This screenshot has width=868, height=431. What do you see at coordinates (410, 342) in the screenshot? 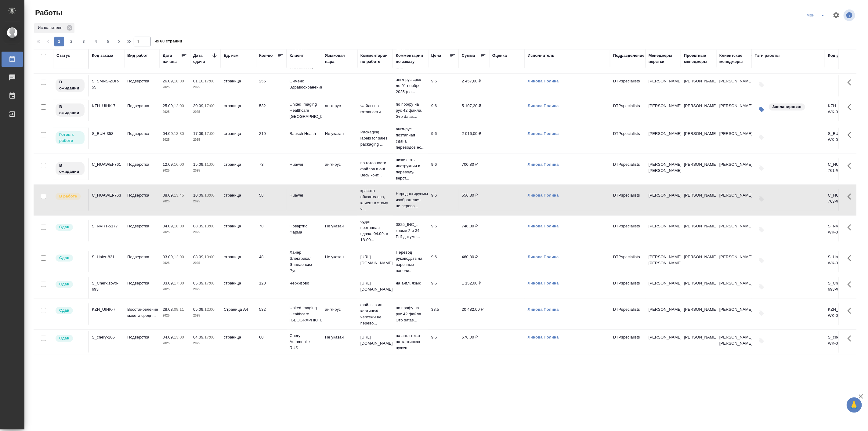
I see `p: на англ текст на картинках нужен` at bounding box center [410, 342].